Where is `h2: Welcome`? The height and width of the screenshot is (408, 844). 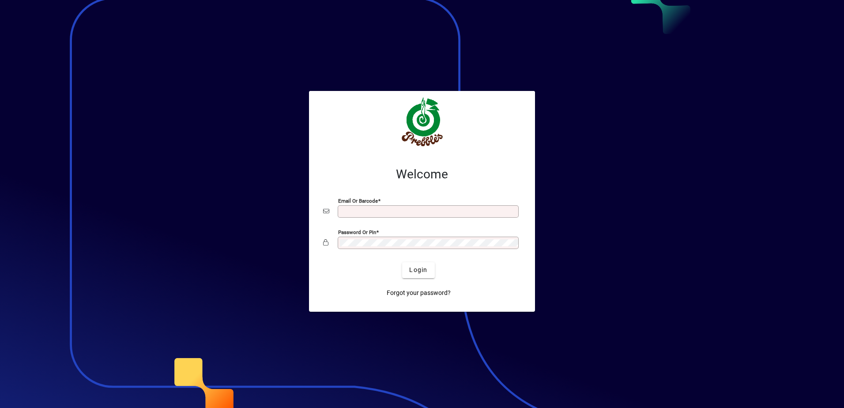 h2: Welcome is located at coordinates (422, 174).